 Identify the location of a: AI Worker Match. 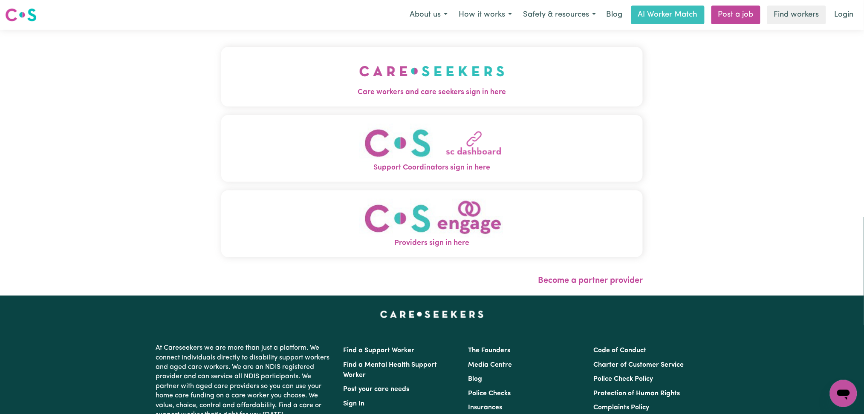
(668, 15).